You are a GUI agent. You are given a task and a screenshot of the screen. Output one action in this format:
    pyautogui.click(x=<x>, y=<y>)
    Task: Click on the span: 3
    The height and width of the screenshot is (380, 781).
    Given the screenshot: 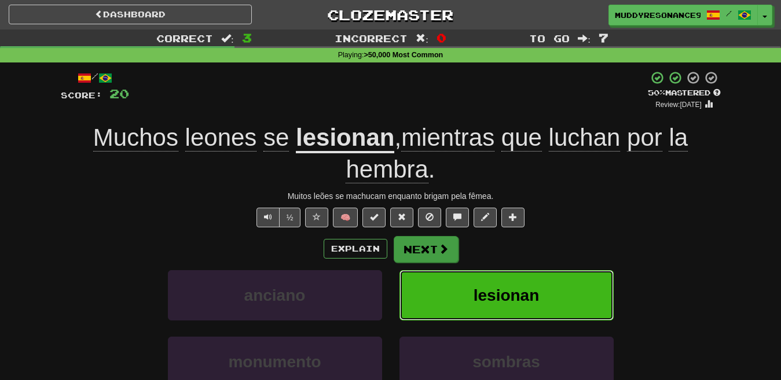 What is the action you would take?
    pyautogui.click(x=247, y=38)
    